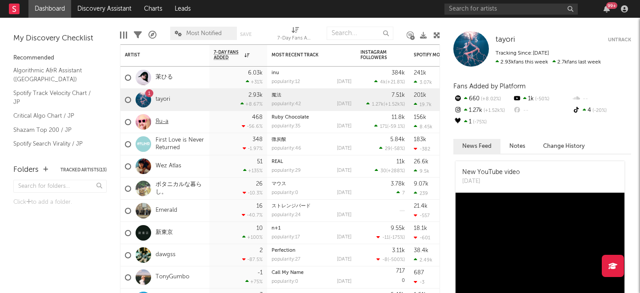 The image size is (640, 293). What do you see at coordinates (260, 273) in the screenshot?
I see `div: -1` at bounding box center [260, 273].